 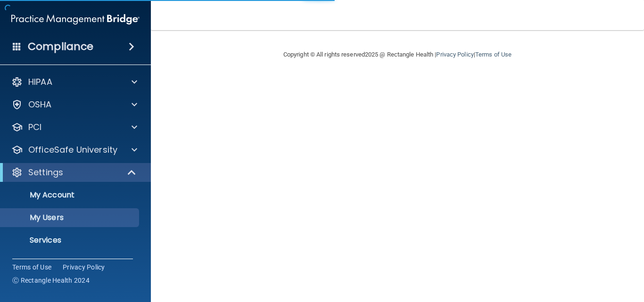 What do you see at coordinates (70, 195) in the screenshot?
I see `p: My Account` at bounding box center [70, 195].